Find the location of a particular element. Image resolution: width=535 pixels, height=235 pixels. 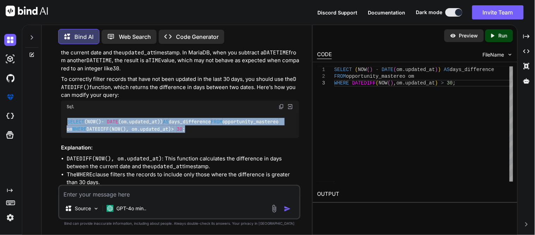

img: icon is located at coordinates (287, 208).